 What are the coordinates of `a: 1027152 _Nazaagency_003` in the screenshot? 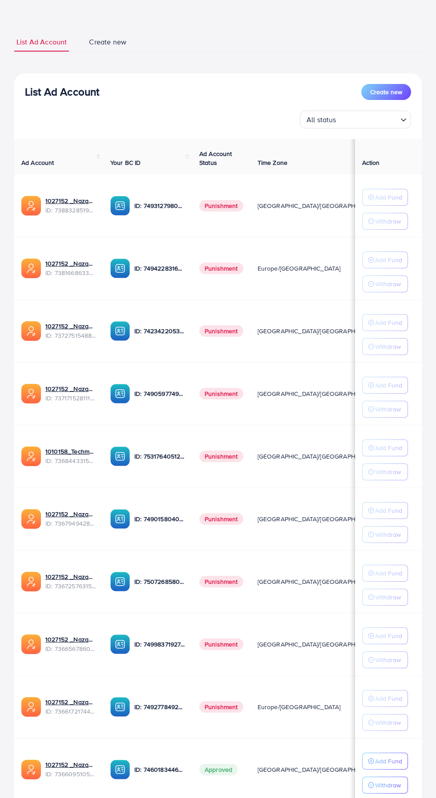 It's located at (71, 514).